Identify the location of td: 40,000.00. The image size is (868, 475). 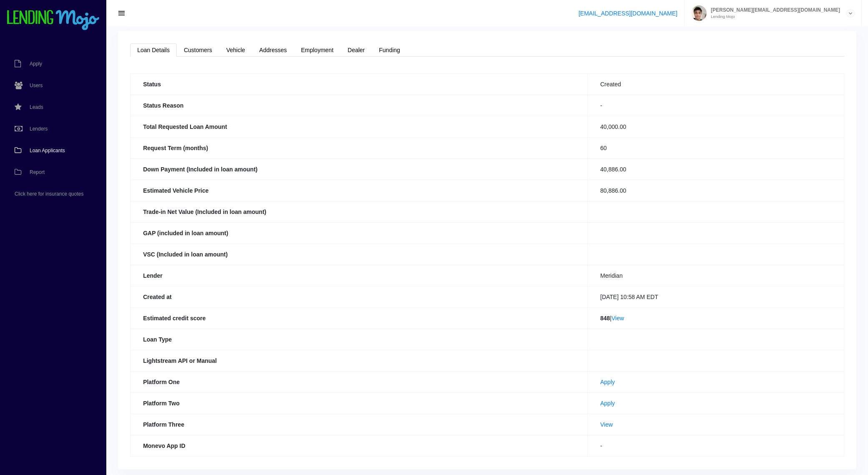
(716, 127).